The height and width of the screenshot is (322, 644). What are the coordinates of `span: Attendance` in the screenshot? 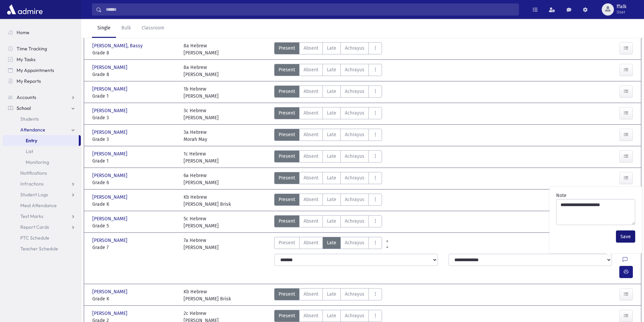 It's located at (33, 130).